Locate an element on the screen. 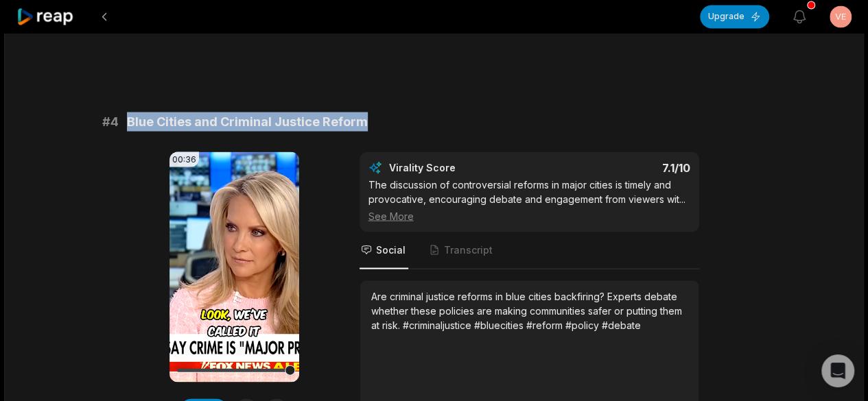 The image size is (868, 401). div: 7.1 /10 is located at coordinates (616, 167).